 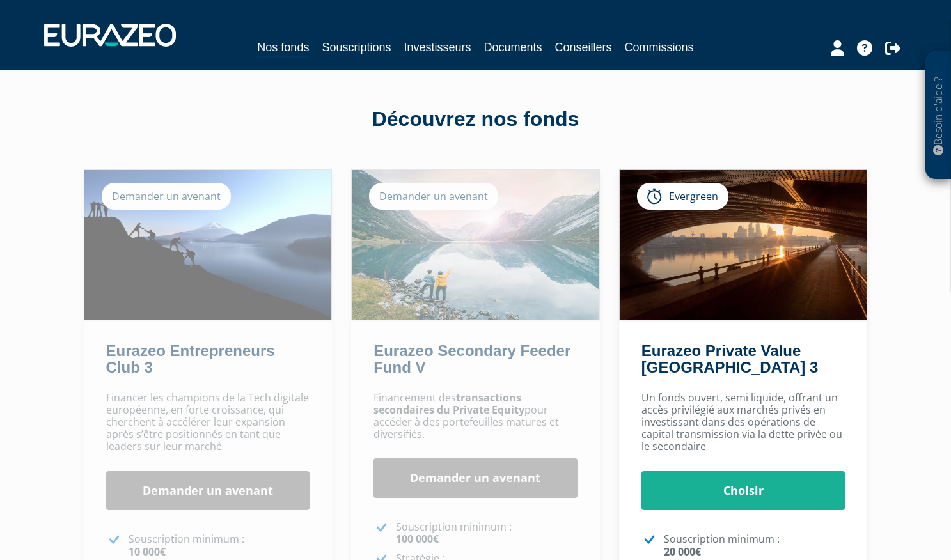 What do you see at coordinates (513, 47) in the screenshot?
I see `a: Documents` at bounding box center [513, 47].